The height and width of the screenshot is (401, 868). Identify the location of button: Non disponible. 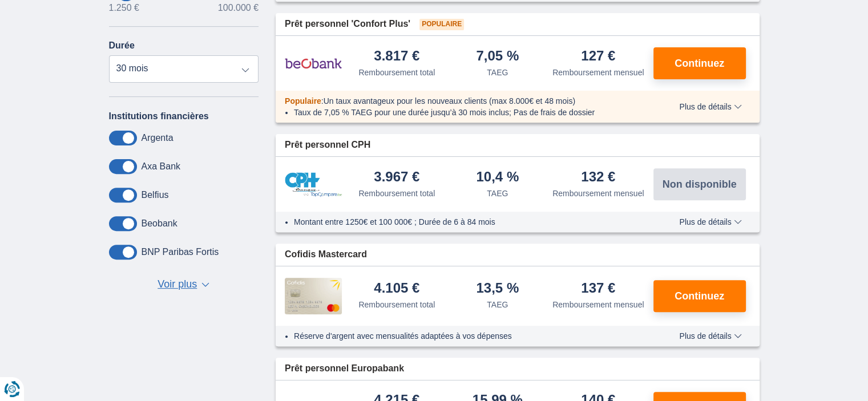
(699, 184).